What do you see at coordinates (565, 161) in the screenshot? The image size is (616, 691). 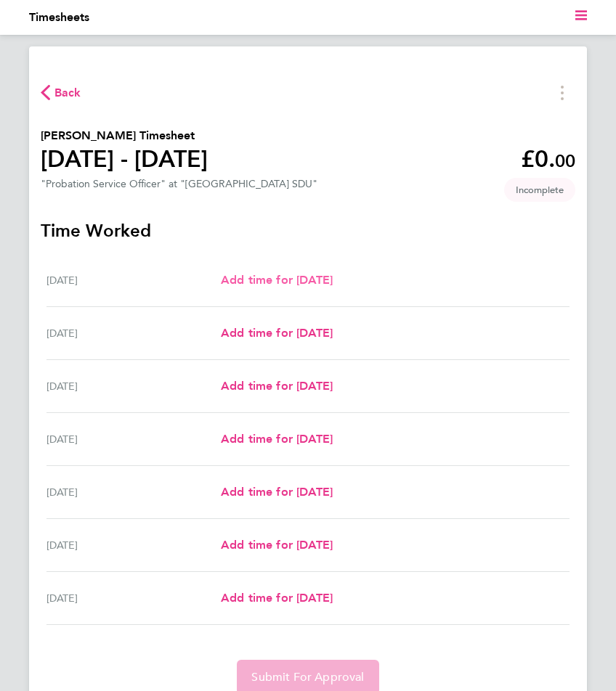 I see `span: 00` at bounding box center [565, 161].